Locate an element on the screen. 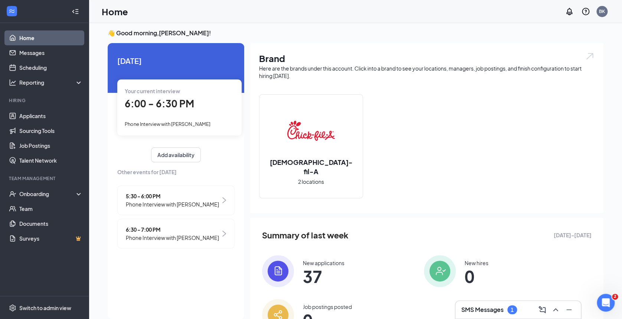  button: Add availability is located at coordinates (176, 155).